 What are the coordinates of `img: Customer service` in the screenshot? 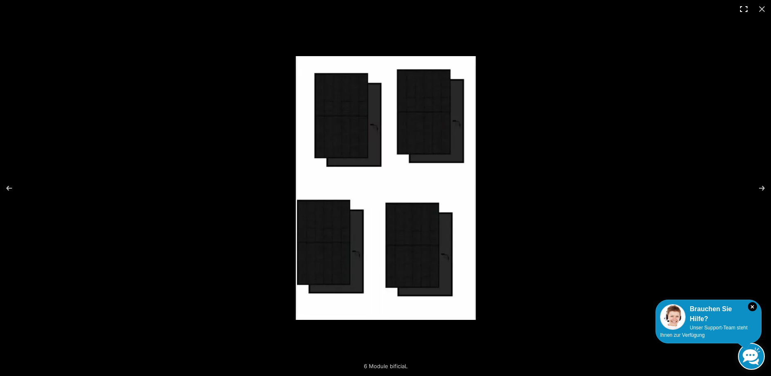 It's located at (673, 317).